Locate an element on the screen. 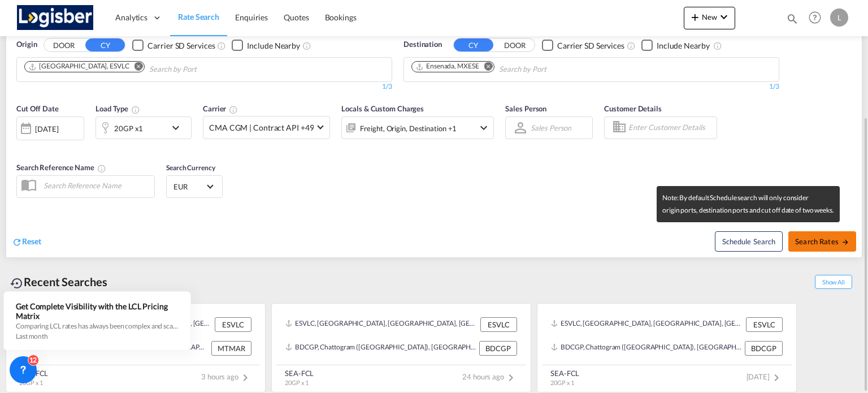  span: Search Rates is located at coordinates (823, 242).